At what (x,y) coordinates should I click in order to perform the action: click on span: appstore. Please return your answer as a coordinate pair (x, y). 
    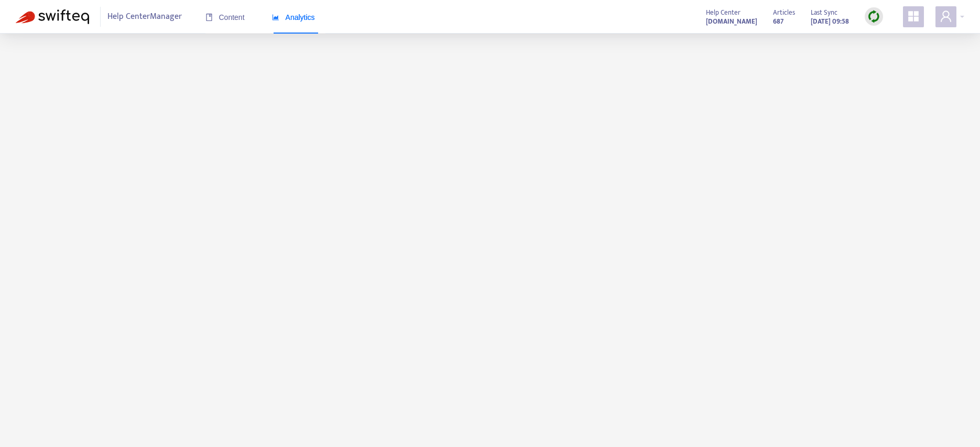
    Looking at the image, I should click on (913, 16).